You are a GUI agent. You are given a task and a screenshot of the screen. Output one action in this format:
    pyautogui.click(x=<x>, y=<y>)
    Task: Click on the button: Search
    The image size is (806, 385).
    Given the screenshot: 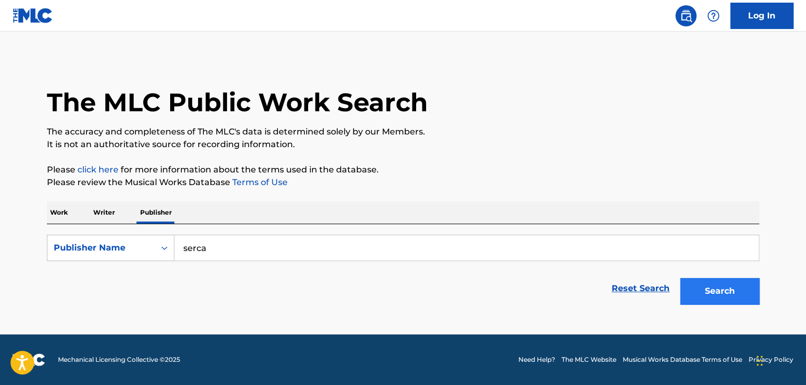 What is the action you would take?
    pyautogui.click(x=720, y=291)
    